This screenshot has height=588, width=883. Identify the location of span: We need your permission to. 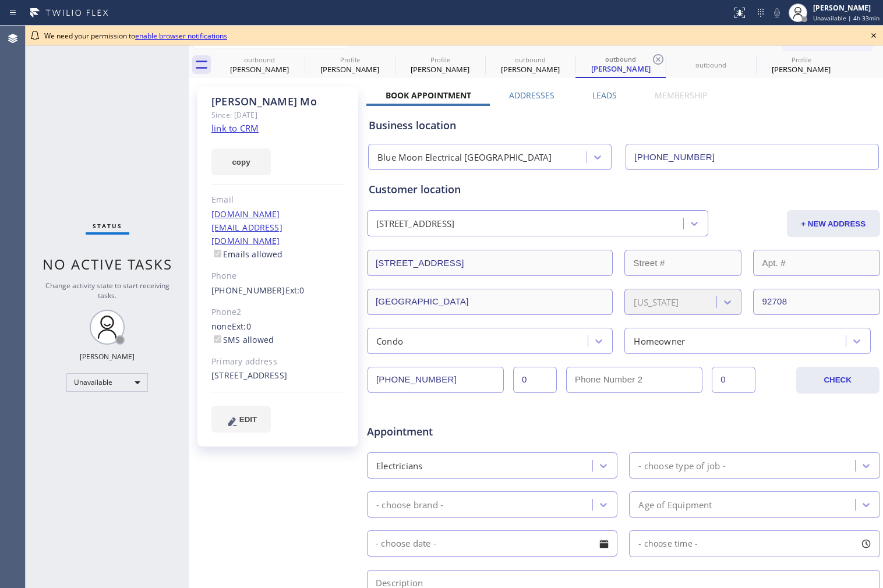
(135, 35).